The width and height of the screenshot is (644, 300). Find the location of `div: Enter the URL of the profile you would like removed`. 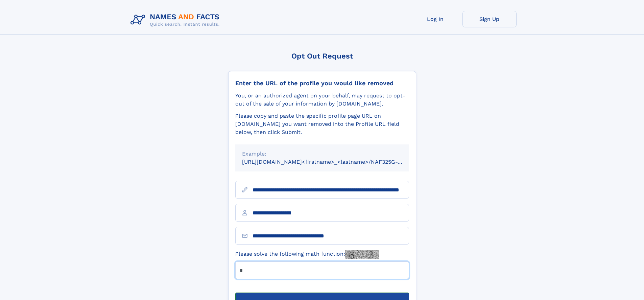

div: Enter the URL of the profile you would like removed is located at coordinates (322, 83).